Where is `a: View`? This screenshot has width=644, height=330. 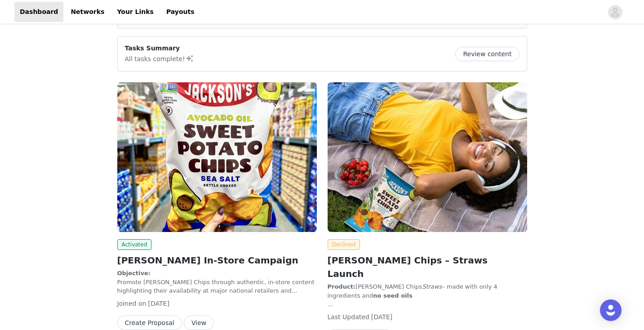 a: View is located at coordinates (198, 323).